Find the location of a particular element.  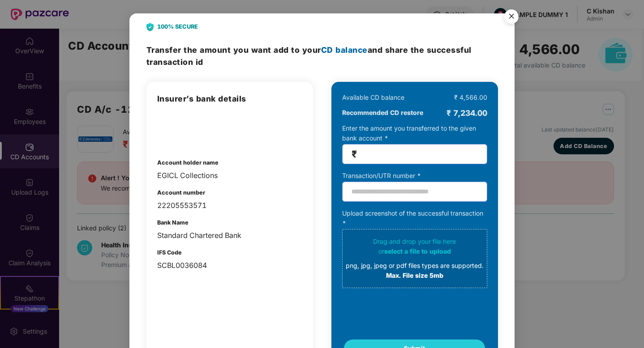

b: Account number is located at coordinates (181, 192).